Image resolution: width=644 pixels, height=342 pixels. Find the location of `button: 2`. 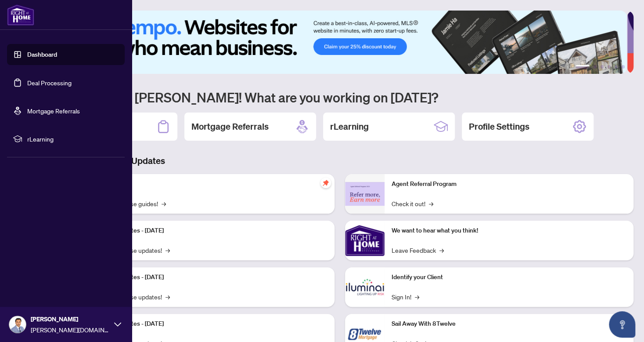

button: 2 is located at coordinates (595, 67).